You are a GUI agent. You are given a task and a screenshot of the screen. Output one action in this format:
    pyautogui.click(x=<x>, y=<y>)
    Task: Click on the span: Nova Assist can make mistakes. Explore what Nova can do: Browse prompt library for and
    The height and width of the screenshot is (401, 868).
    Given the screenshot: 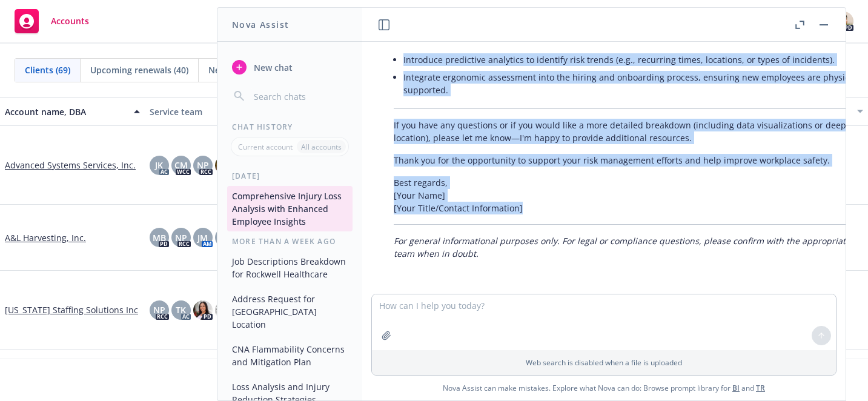 What is the action you would take?
    pyautogui.click(x=604, y=388)
    